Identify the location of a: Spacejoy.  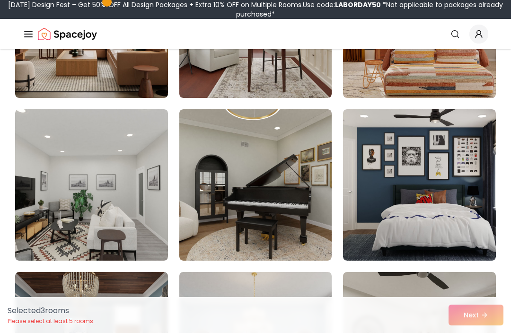
(67, 34).